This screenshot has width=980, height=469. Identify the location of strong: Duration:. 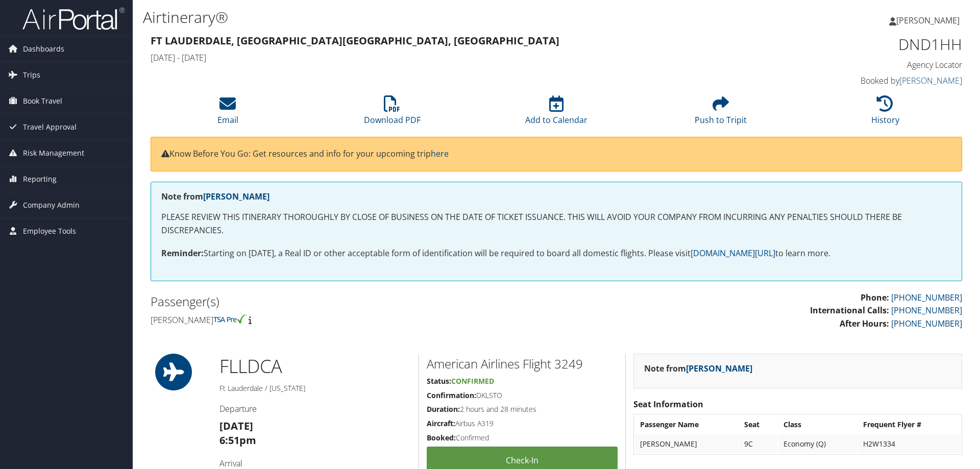
(443, 409).